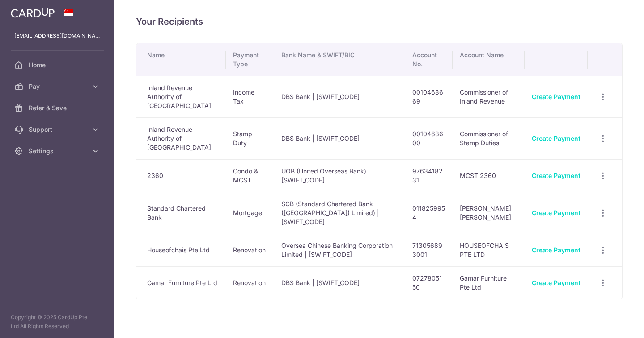 Image resolution: width=644 pixels, height=338 pixels. I want to click on td: 713056893001, so click(429, 250).